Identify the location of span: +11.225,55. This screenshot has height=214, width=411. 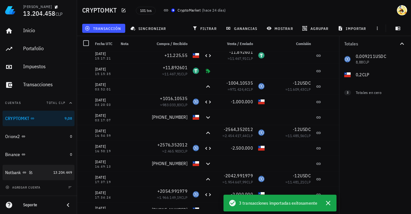
(176, 55).